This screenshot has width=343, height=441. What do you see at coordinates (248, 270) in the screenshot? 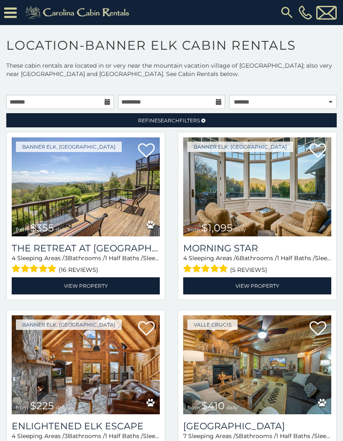
I see `span: (5 reviews)` at bounding box center [248, 270].